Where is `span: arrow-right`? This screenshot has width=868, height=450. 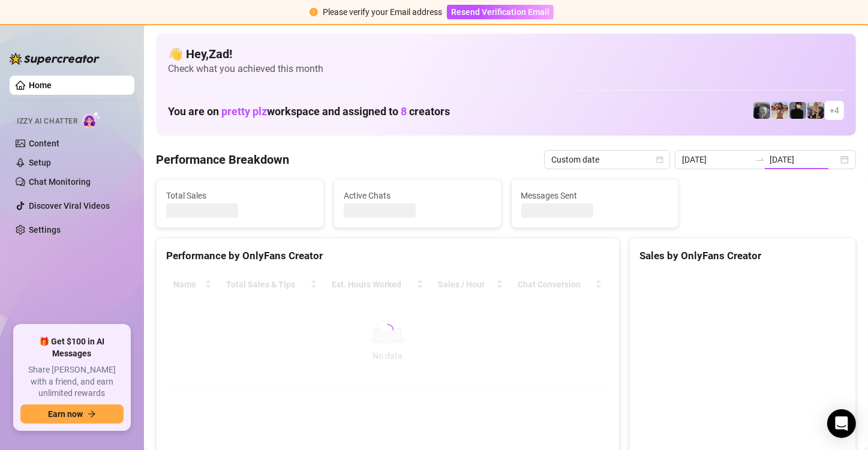 span: arrow-right is located at coordinates (92, 414).